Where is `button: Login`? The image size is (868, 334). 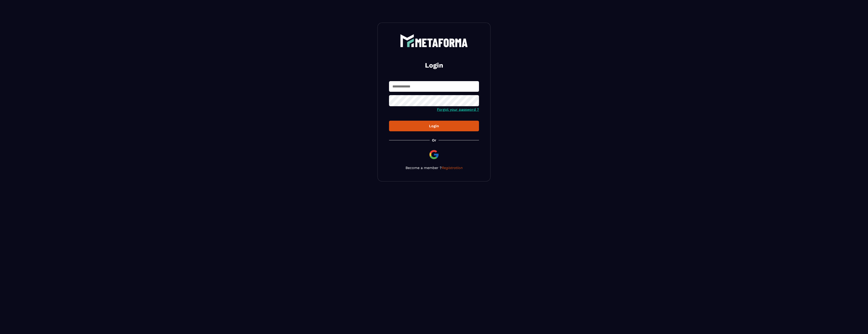 button: Login is located at coordinates (434, 126).